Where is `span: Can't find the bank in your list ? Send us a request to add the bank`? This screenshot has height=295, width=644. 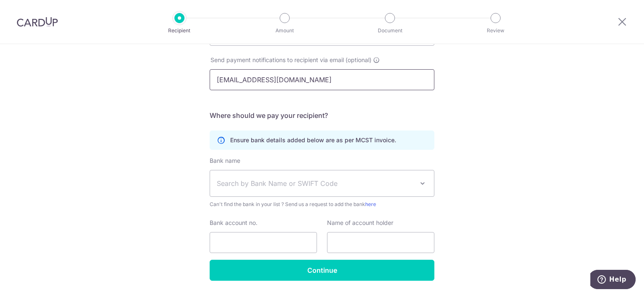 span: Can't find the bank in your list ? Send us a request to add the bank is located at coordinates (322, 204).